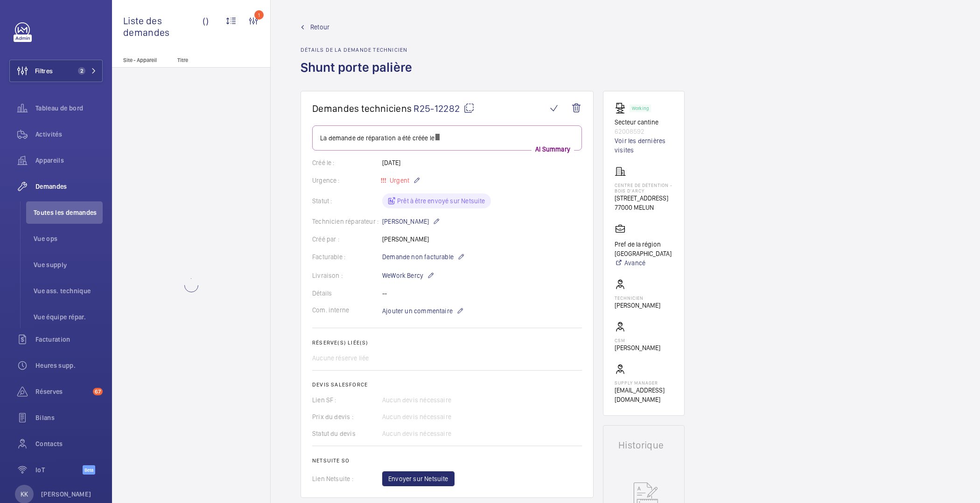 The image size is (980, 503). What do you see at coordinates (362, 108) in the screenshot?
I see `span: Demandes techniciens` at bounding box center [362, 108].